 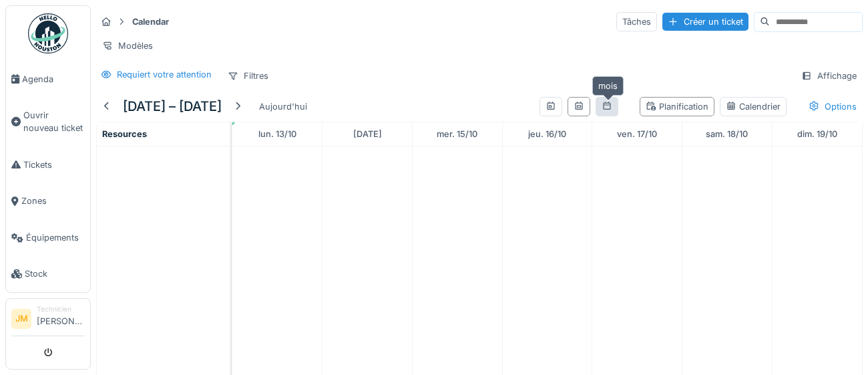 I want to click on div: Créer un ticket, so click(x=705, y=21).